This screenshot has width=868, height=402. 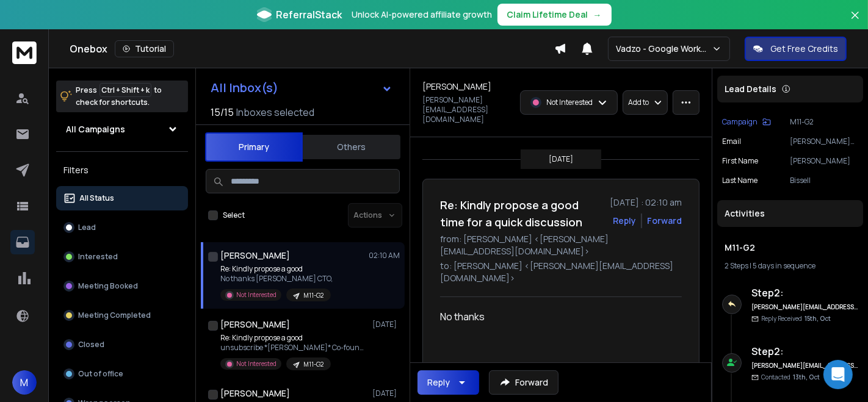 I want to click on button: Tutorial, so click(x=144, y=49).